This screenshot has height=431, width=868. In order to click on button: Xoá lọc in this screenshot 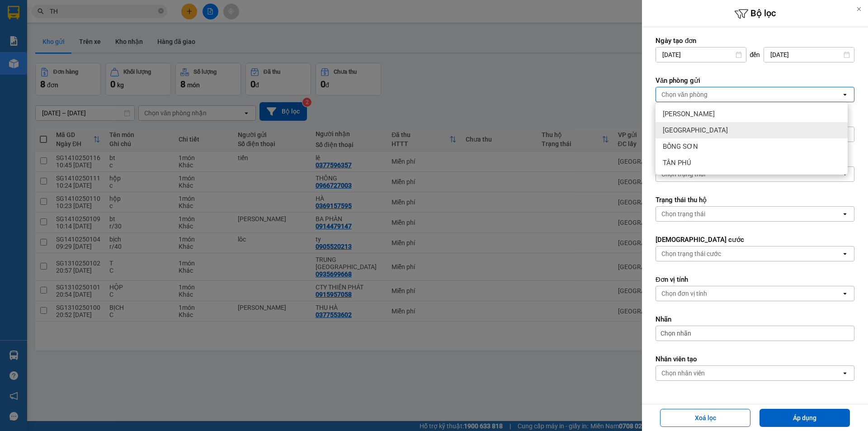, I will do `click(706, 418)`.